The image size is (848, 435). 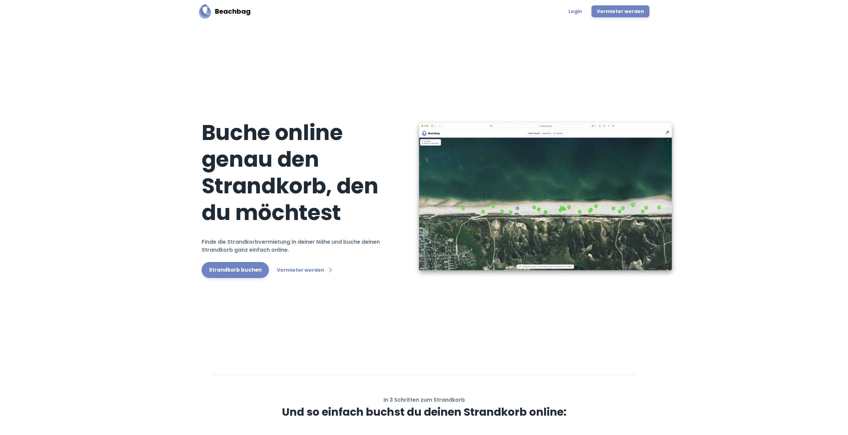 What do you see at coordinates (424, 412) in the screenshot?
I see `h3: Und so einfach buchst du deinen Strandkorb online:` at bounding box center [424, 412].